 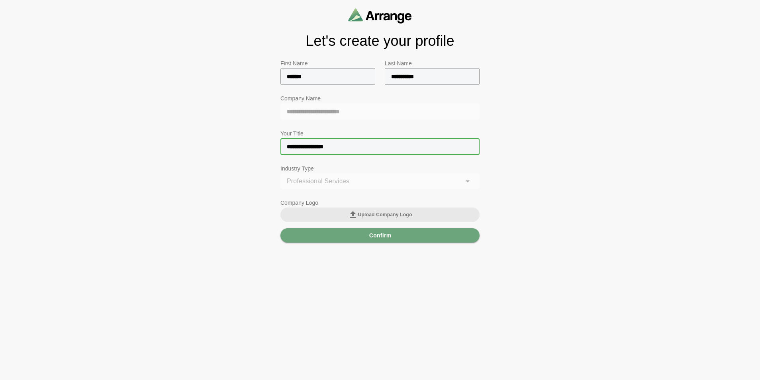 I want to click on h1: Let's create your profile, so click(x=380, y=41).